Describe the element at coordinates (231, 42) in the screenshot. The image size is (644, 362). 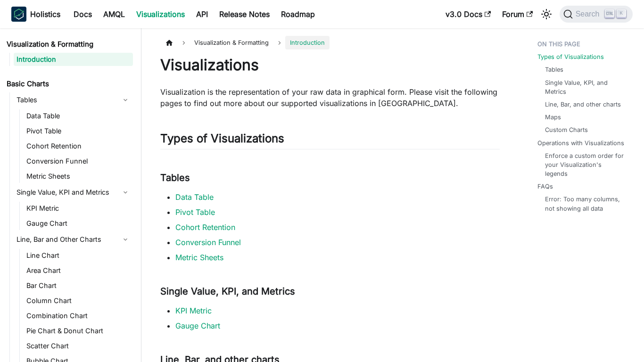
I see `span: Visualization & Formatting` at that location.